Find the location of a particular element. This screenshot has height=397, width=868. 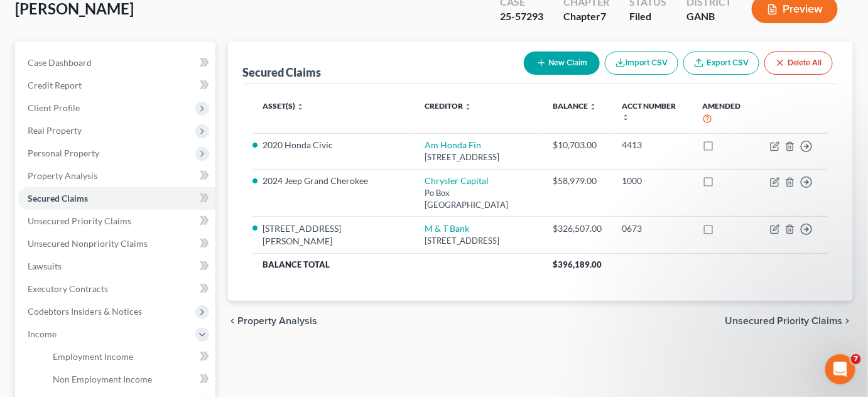

a: Unsecured Priority Claims is located at coordinates (116, 221).